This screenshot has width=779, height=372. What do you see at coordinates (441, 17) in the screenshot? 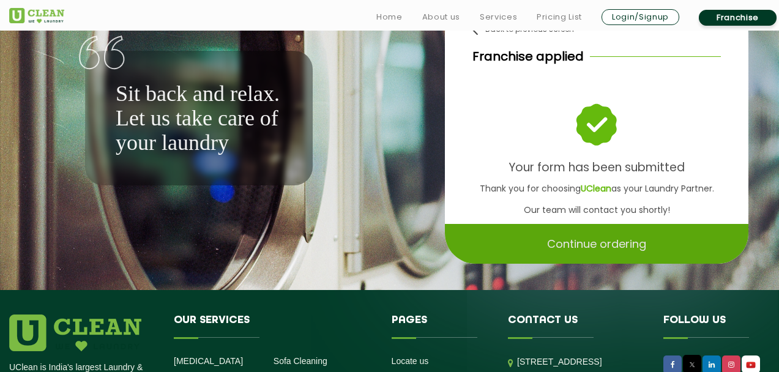
I see `a: About us` at bounding box center [441, 17].